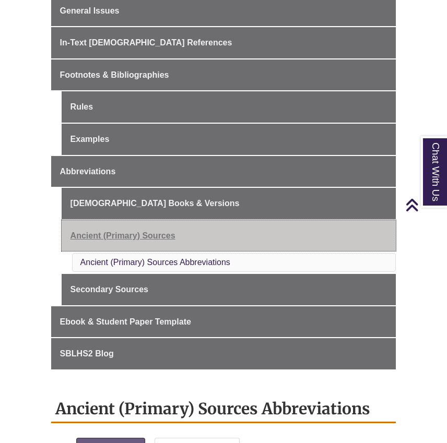 Image resolution: width=447 pixels, height=443 pixels. I want to click on span: SBLHS2 Blog, so click(87, 354).